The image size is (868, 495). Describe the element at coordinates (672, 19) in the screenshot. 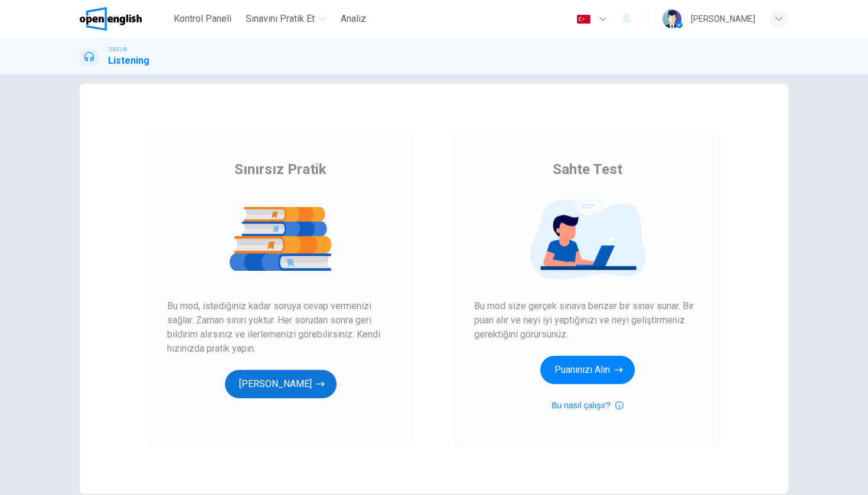

I see `img: Profile picture` at that location.